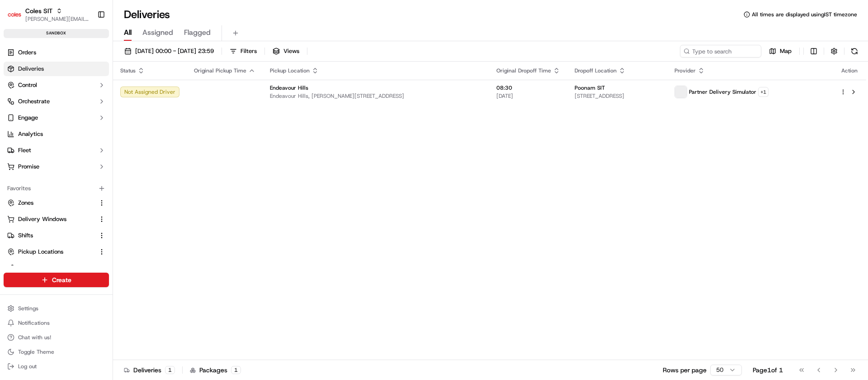 The height and width of the screenshot is (380, 868). I want to click on span: Views, so click(291, 51).